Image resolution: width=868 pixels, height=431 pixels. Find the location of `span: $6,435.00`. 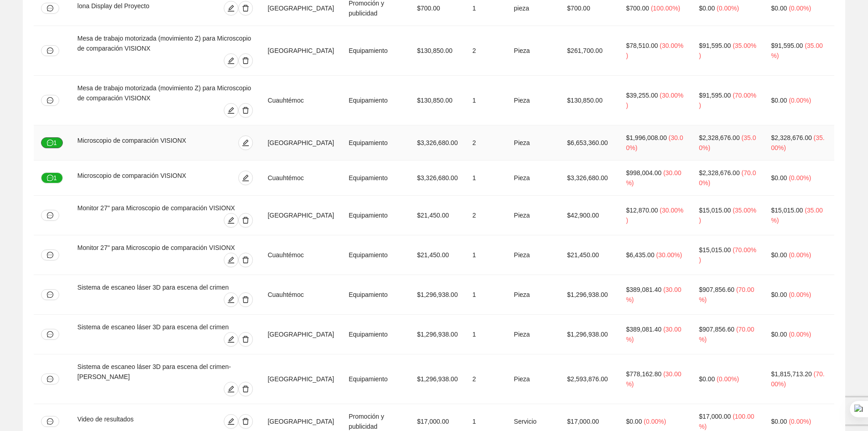

span: $6,435.00 is located at coordinates (640, 255).